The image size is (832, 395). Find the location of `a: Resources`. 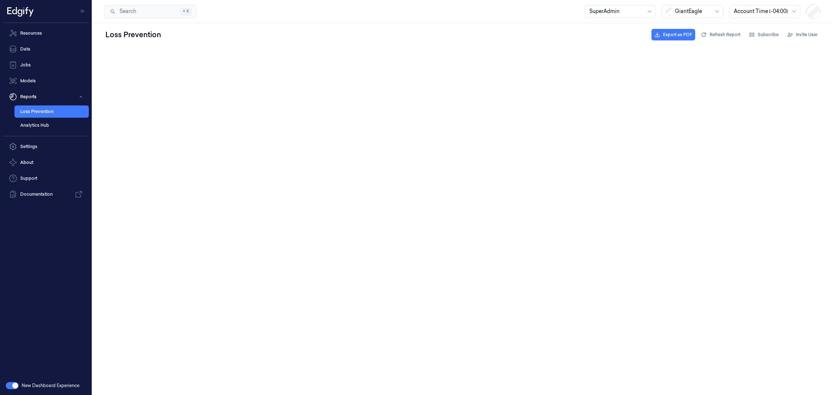

a: Resources is located at coordinates (46, 33).